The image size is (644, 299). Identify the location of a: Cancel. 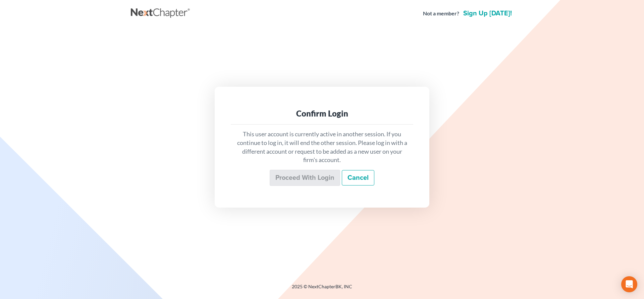
(358, 178).